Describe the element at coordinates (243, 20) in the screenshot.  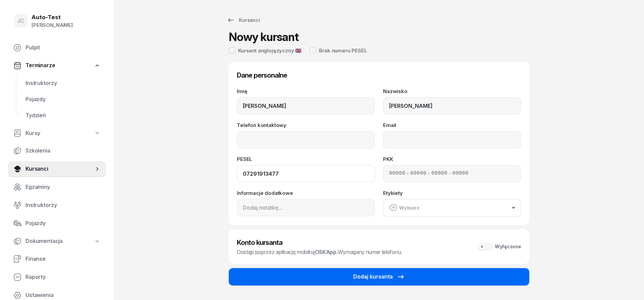
I see `div: Kursanci` at that location.